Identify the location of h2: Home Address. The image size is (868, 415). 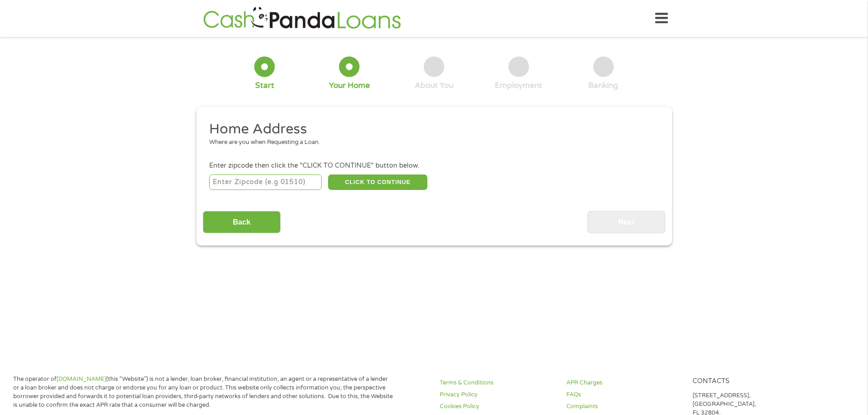
(431, 129).